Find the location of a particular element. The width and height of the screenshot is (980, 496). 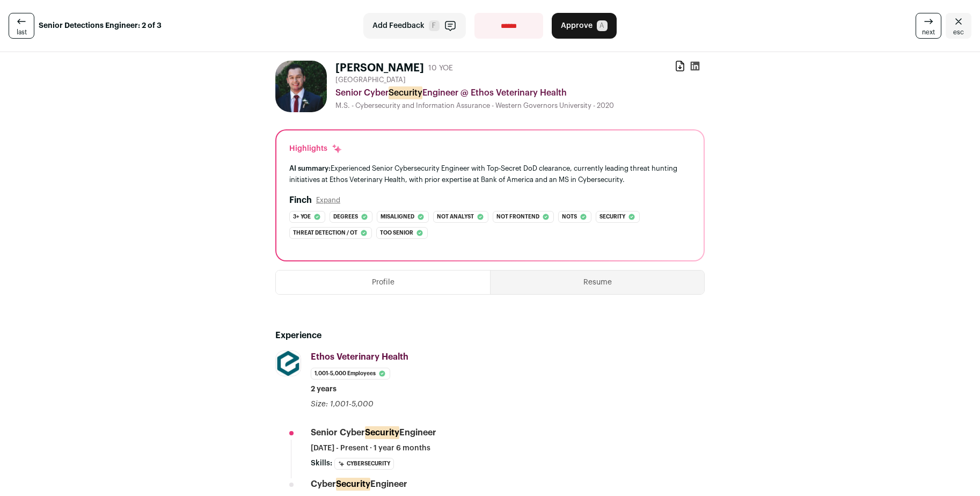

span: Misaligned is located at coordinates (397, 217).